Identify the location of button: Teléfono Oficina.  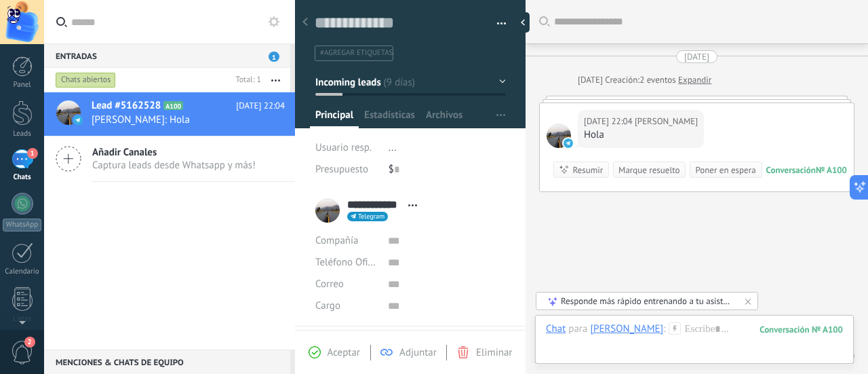
(346, 263).